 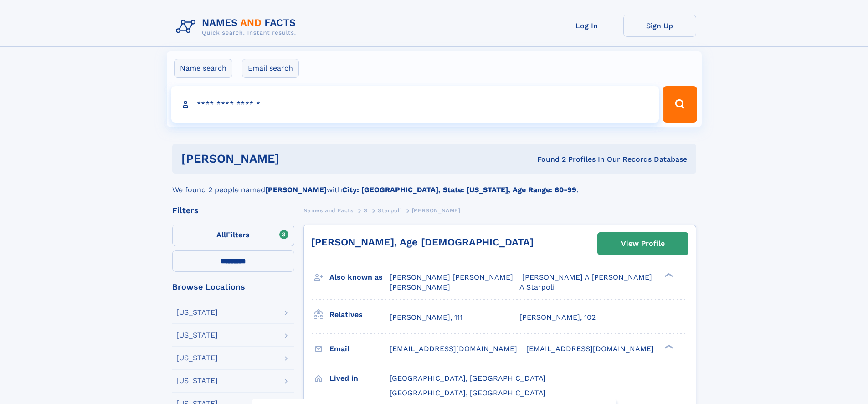 What do you see at coordinates (366, 210) in the screenshot?
I see `a: S` at bounding box center [366, 210].